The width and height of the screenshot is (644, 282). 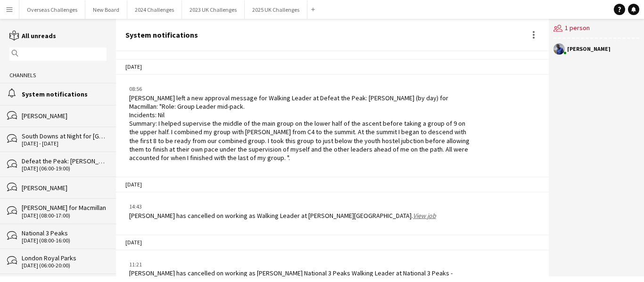 I want to click on button: 2024 Challenges, so click(x=154, y=9).